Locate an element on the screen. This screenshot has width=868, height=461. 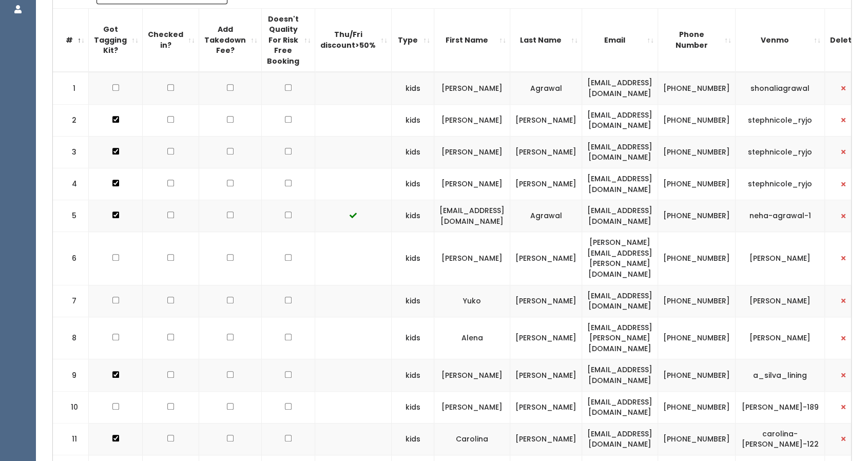
th: Thu/Fri discount&gt;50%: activate to sort column ascending is located at coordinates (353, 40).